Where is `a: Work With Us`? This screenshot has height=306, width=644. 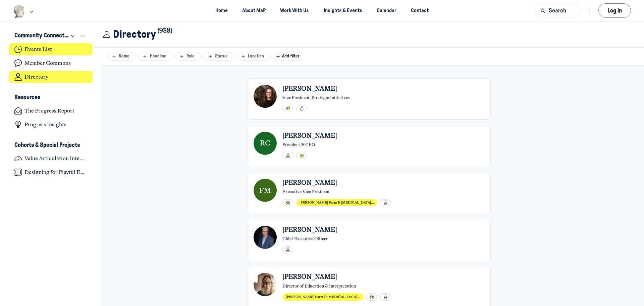
a: Work With Us is located at coordinates (295, 10).